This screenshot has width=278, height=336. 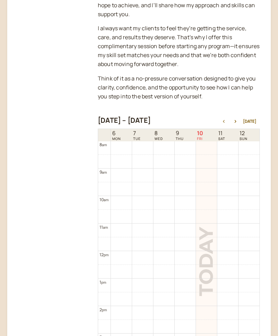 I want to click on p: Think of it as a no-pressure conversation designed to give you clarity, confidence, and the oppor..., so click(x=179, y=88).